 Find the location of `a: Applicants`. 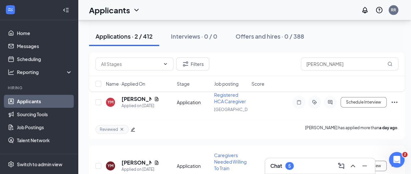

a: Applicants is located at coordinates (45, 101).